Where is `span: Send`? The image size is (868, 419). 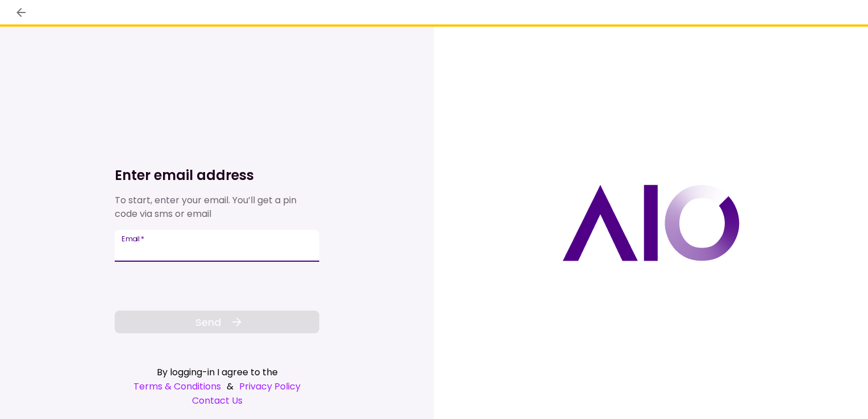 span: Send is located at coordinates (208, 322).